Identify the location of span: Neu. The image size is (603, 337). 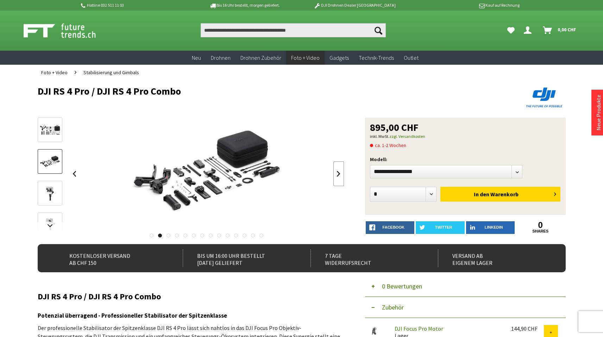
(196, 58).